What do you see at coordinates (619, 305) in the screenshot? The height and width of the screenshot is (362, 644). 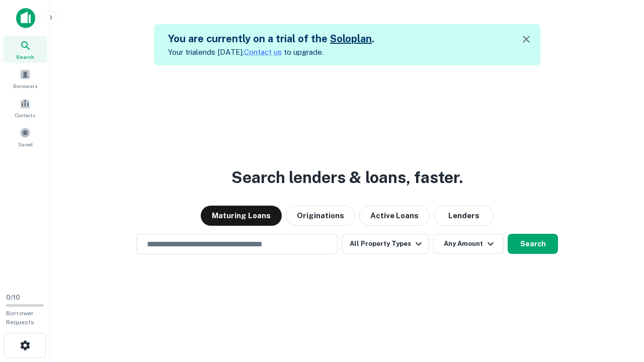 I see `div: Chat Widget` at bounding box center [619, 305].